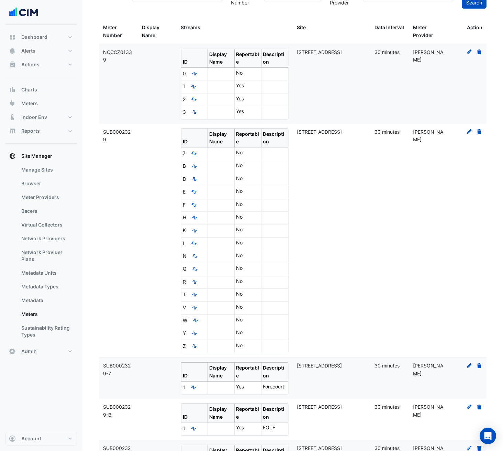 The image size is (503, 451). I want to click on span: 7, so click(184, 153).